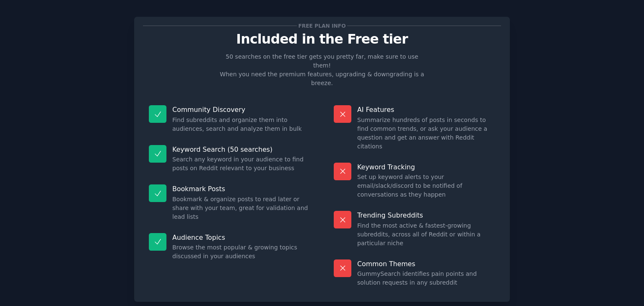 The width and height of the screenshot is (644, 306). What do you see at coordinates (322, 39) in the screenshot?
I see `p: Included in the Free tier` at bounding box center [322, 39].